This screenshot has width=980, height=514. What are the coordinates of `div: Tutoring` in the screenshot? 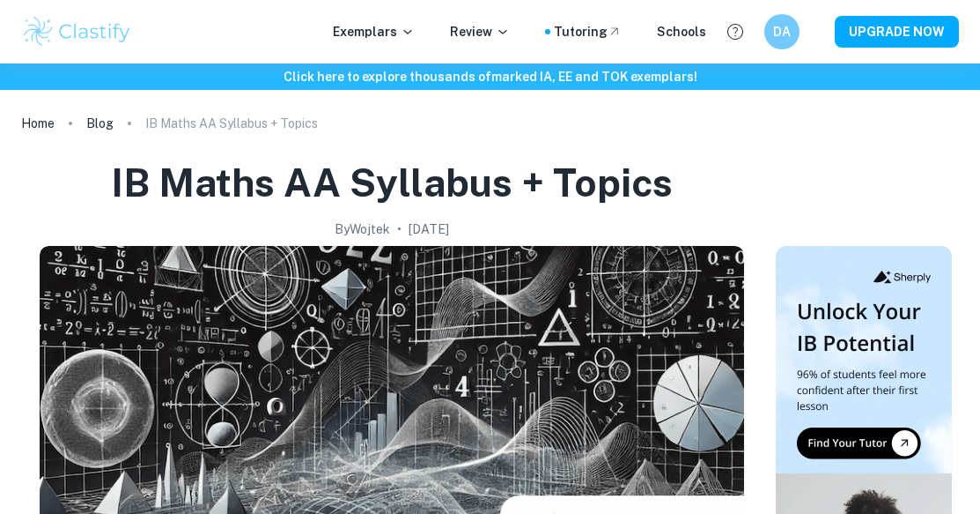 It's located at (587, 31).